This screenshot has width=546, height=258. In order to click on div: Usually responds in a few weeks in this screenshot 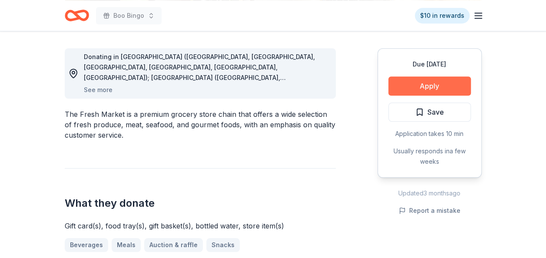, I will do `click(430, 156)`.